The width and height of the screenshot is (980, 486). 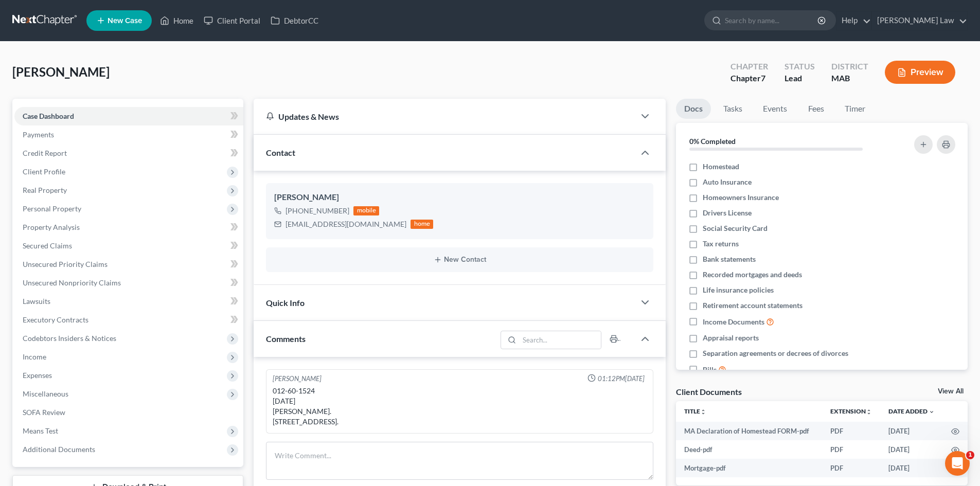 What do you see at coordinates (444, 116) in the screenshot?
I see `div: Updates & News` at bounding box center [444, 116].